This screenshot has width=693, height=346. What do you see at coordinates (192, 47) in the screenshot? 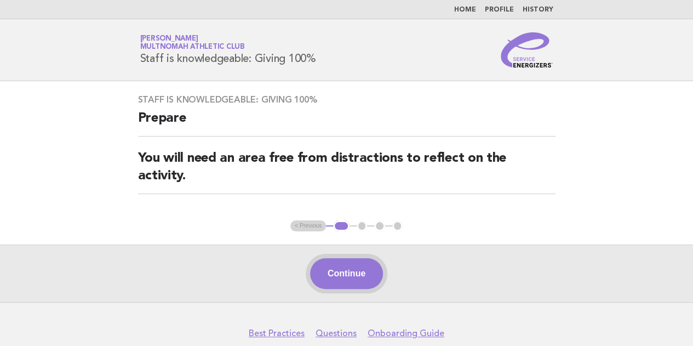
I see `span: Multnomah Athletic Club` at bounding box center [192, 47].